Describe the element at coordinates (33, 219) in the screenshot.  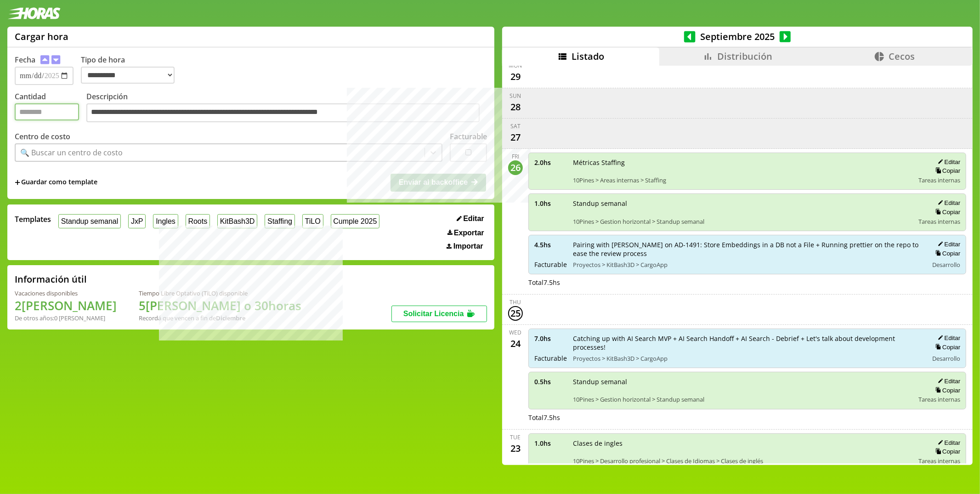
I see `span: Templates` at that location.